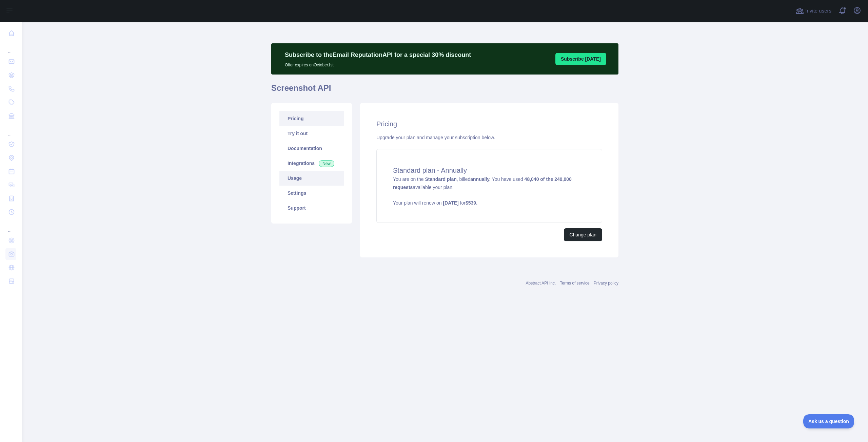 This screenshot has height=442, width=868. What do you see at coordinates (575, 283) in the screenshot?
I see `a: Terms of service` at bounding box center [575, 283].